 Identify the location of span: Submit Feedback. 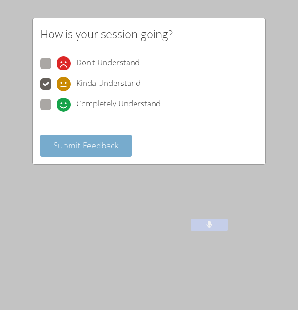
(86, 145).